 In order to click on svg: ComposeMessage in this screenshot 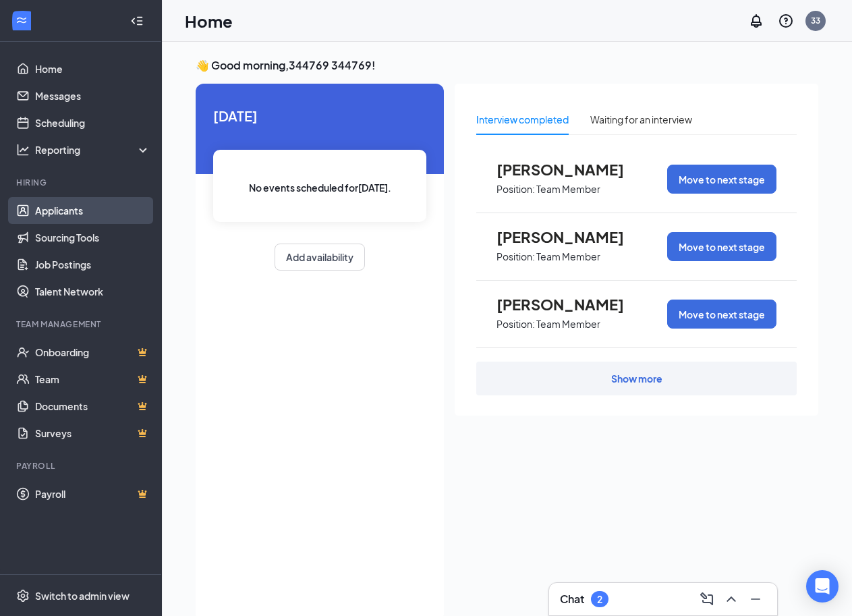, I will do `click(707, 599)`.